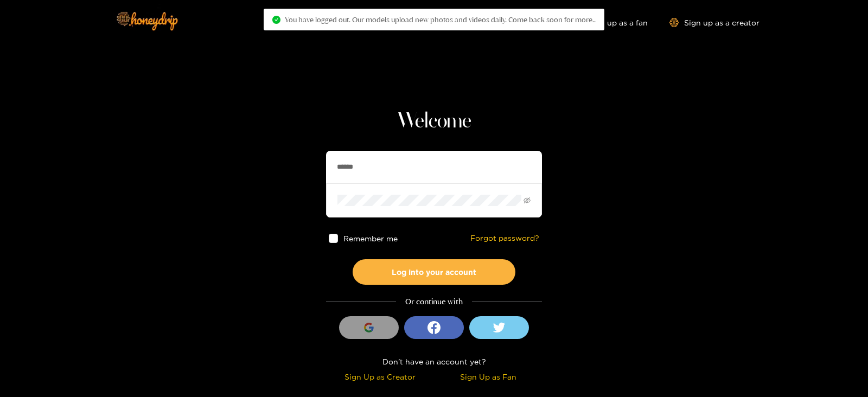 This screenshot has width=868, height=397. What do you see at coordinates (371, 238) in the screenshot?
I see `span: Remember me` at bounding box center [371, 238].